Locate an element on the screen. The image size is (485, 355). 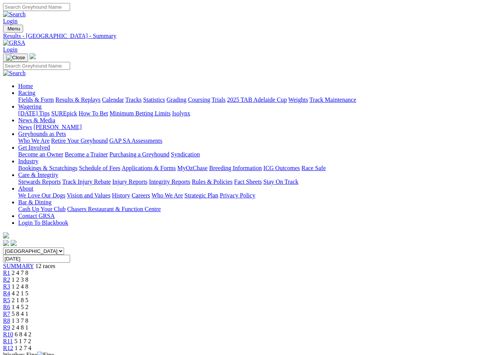
a: Syndication is located at coordinates (185, 154).